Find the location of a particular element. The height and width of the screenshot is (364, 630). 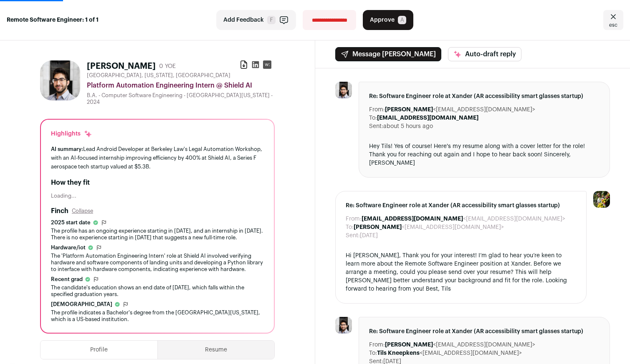

div: 0 YOE is located at coordinates (168, 66).